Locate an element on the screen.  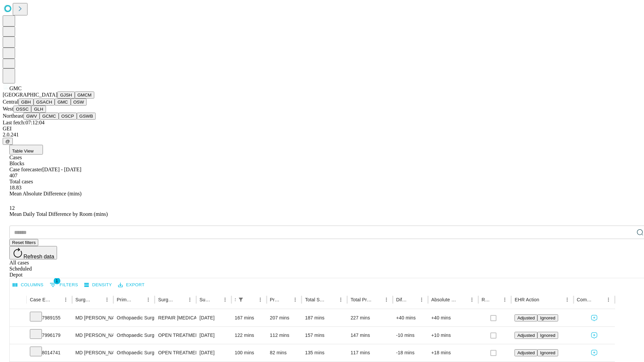
span: Table View is located at coordinates (23, 151).